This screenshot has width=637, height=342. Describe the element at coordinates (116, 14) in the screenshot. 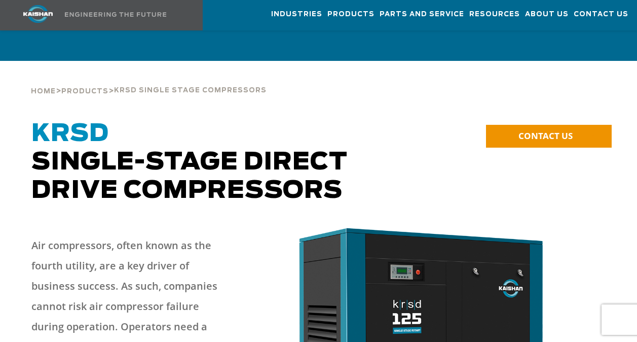

I see `img: Engineering the future` at that location.